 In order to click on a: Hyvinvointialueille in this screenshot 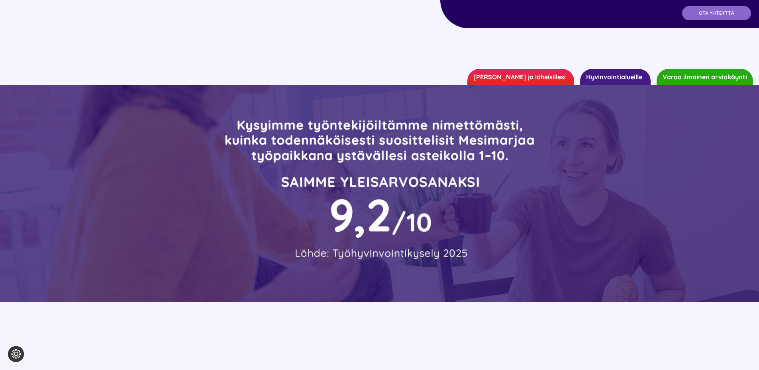, I will do `click(615, 77)`.